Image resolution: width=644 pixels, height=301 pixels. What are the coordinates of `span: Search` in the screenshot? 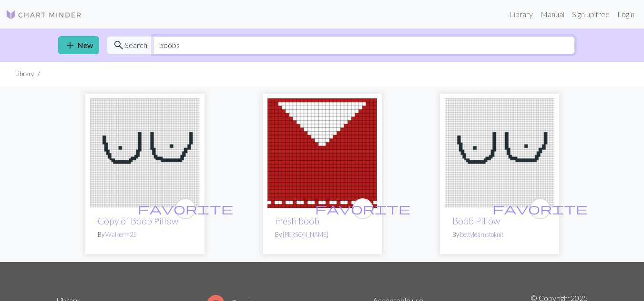 It's located at (136, 45).